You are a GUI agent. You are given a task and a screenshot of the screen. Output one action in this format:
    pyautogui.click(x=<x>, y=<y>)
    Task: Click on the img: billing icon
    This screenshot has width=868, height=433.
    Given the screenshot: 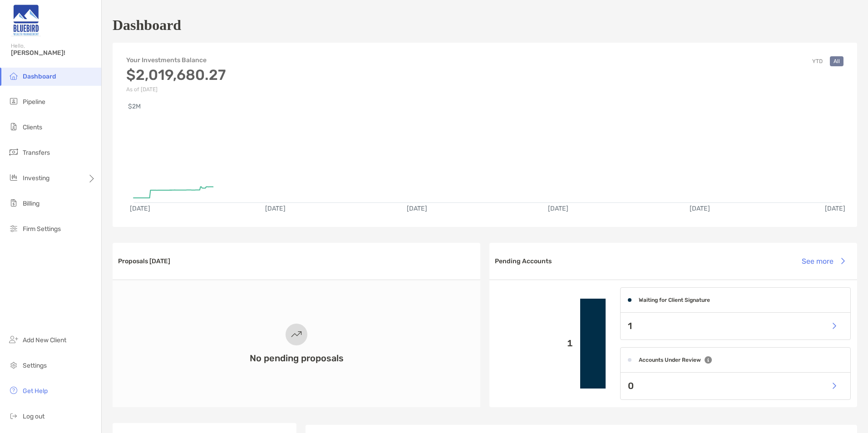 What is the action you would take?
    pyautogui.click(x=13, y=203)
    